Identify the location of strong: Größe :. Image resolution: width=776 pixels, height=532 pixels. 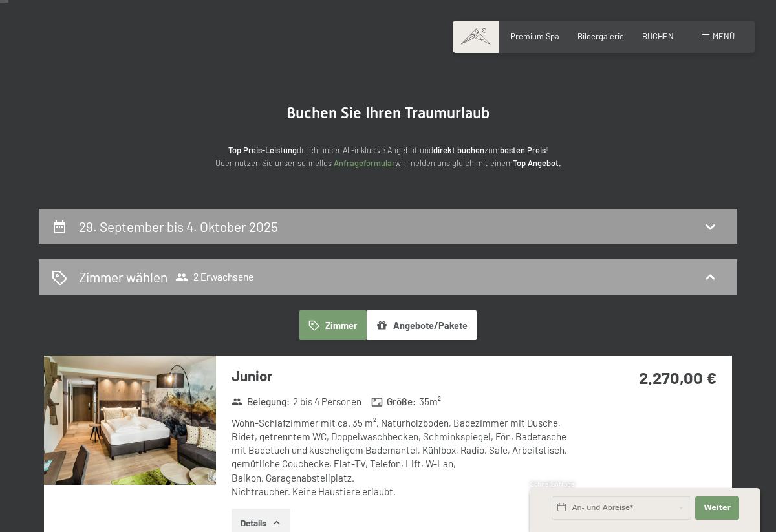
(394, 402).